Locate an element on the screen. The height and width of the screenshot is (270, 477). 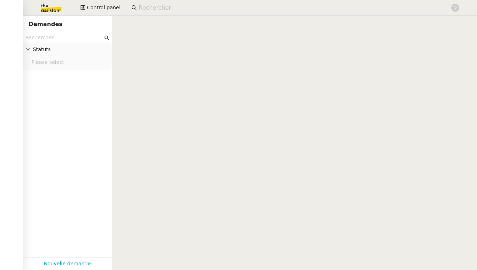
span: Control panel is located at coordinates (104, 8).